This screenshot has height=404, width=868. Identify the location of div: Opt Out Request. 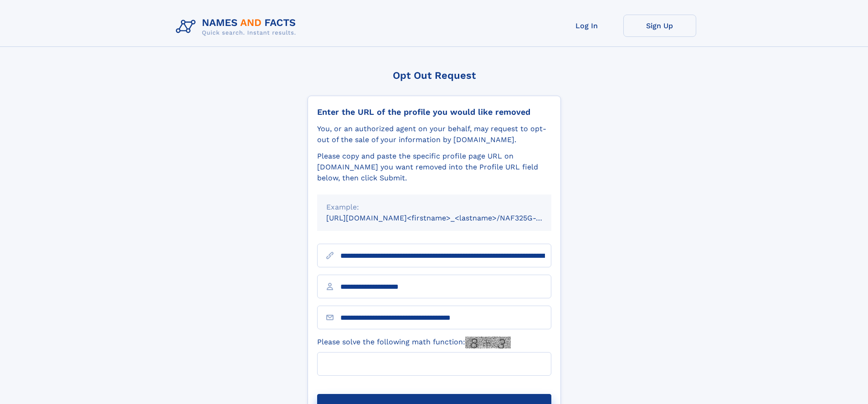
(434, 75).